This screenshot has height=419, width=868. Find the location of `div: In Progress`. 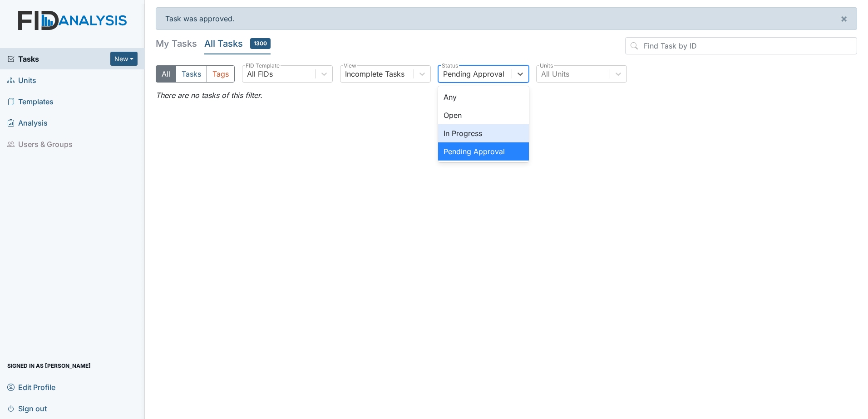

div: In Progress is located at coordinates (484, 134).